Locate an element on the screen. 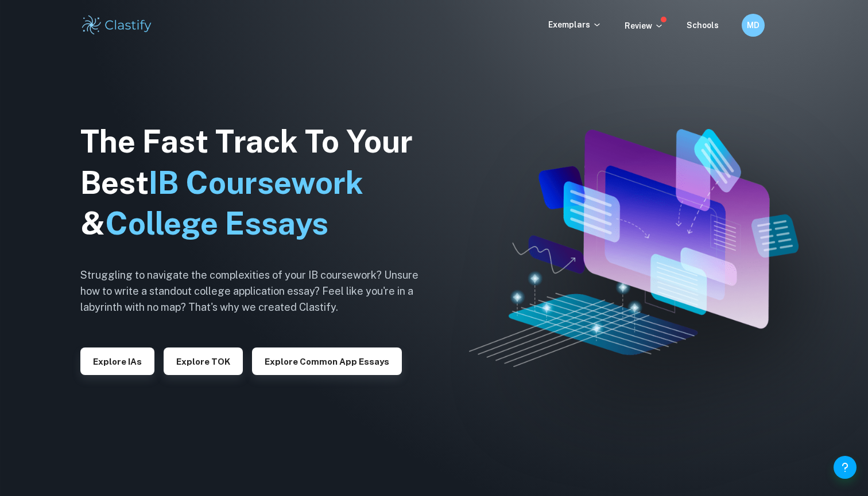 The width and height of the screenshot is (868, 496). a: Explore Common App essays is located at coordinates (326, 361).